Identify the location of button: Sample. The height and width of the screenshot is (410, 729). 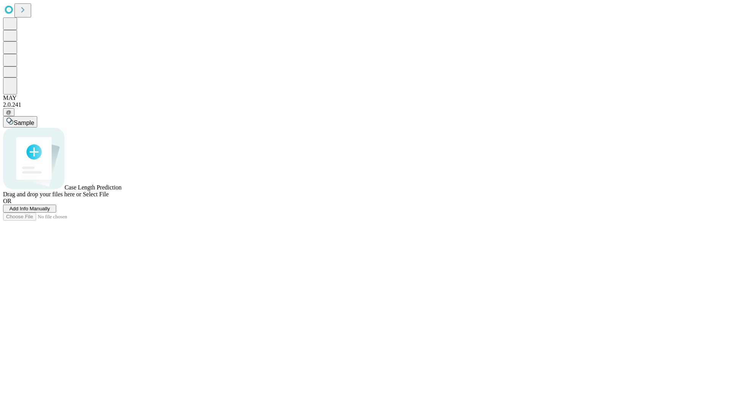
(20, 122).